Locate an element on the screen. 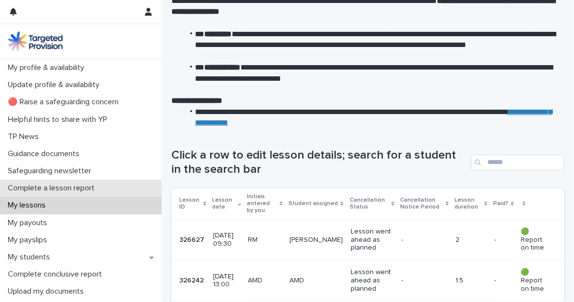 This screenshot has height=302, width=574. p: Safeguarding newsletter is located at coordinates (51, 171).